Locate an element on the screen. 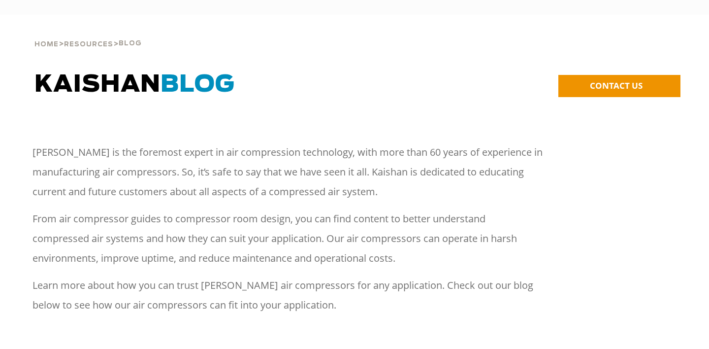 This screenshot has height=349, width=709. a: Resources is located at coordinates (89, 44).